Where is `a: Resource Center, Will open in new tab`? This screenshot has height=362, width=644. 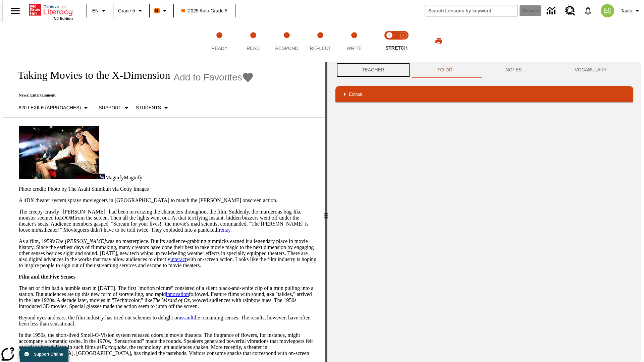 a: Resource Center, Will open in new tab is located at coordinates (570, 11).